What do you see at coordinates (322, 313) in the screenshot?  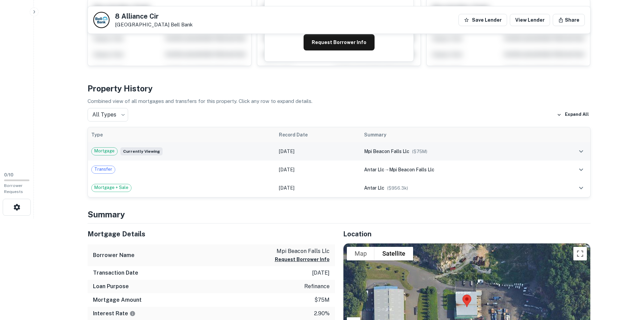 I see `p: 2.90%` at bounding box center [322, 313].